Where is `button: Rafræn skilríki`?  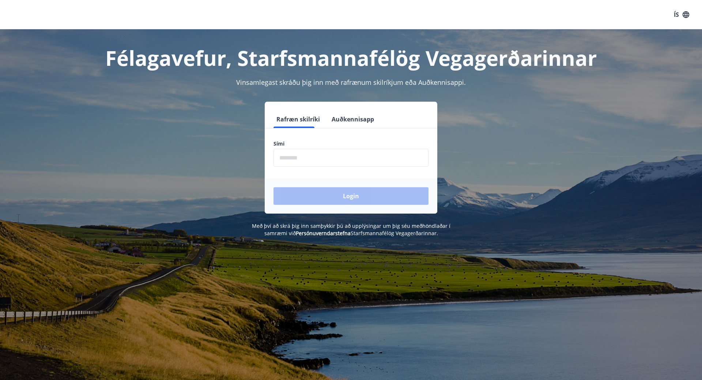
button: Rafræn skilríki is located at coordinates (298, 119).